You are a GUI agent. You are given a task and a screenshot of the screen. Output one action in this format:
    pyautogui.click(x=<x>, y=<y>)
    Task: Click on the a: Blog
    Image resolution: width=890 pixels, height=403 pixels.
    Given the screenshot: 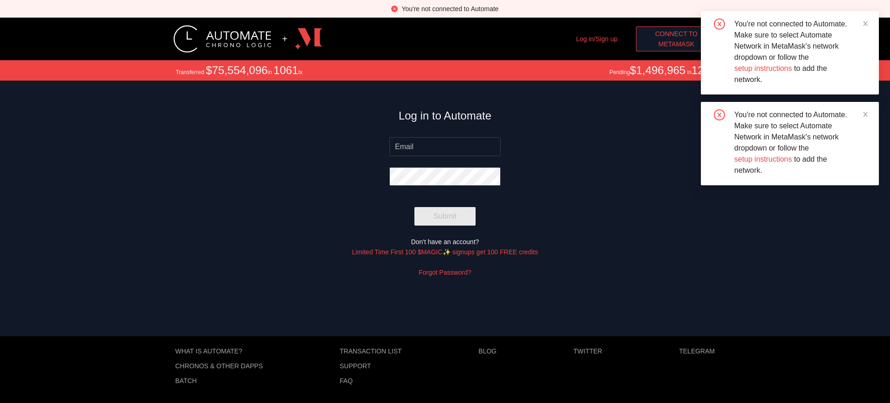 What is the action you would take?
    pyautogui.click(x=487, y=351)
    